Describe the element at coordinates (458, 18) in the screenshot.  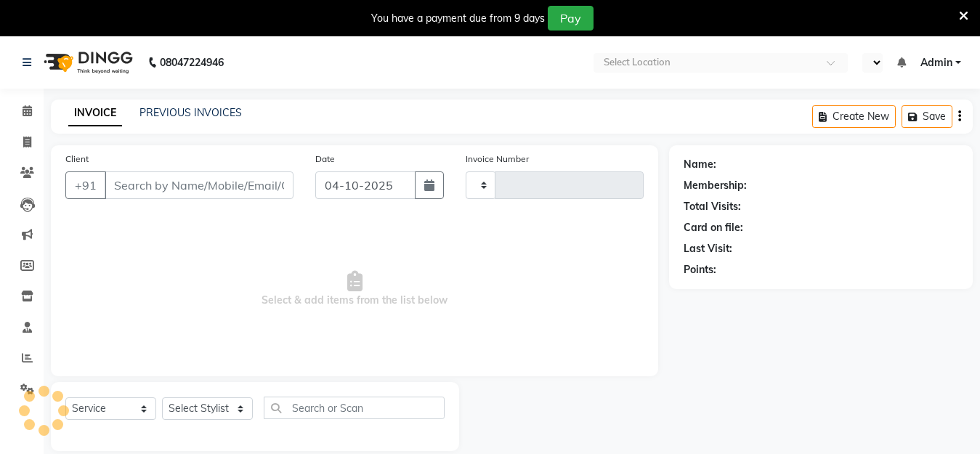
I see `div: You have a payment due from 9 days` at that location.